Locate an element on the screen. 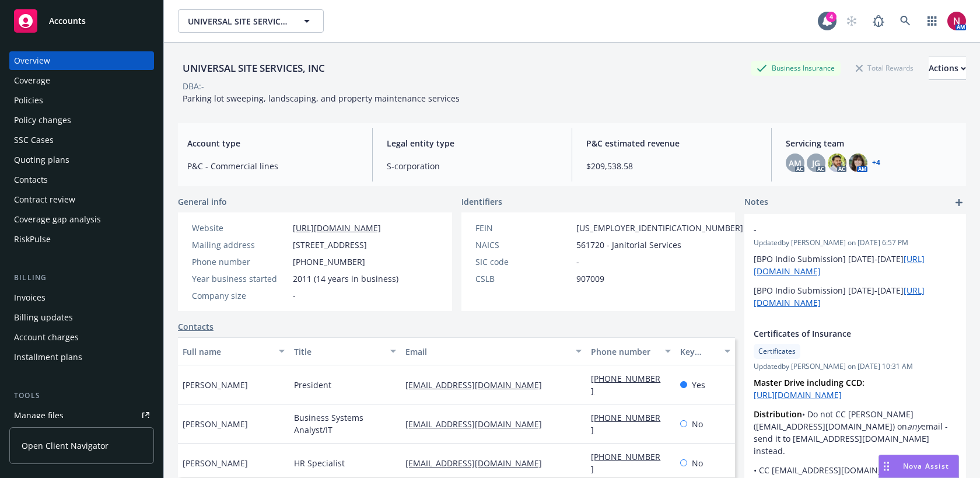  div: Coverage is located at coordinates (32, 81).